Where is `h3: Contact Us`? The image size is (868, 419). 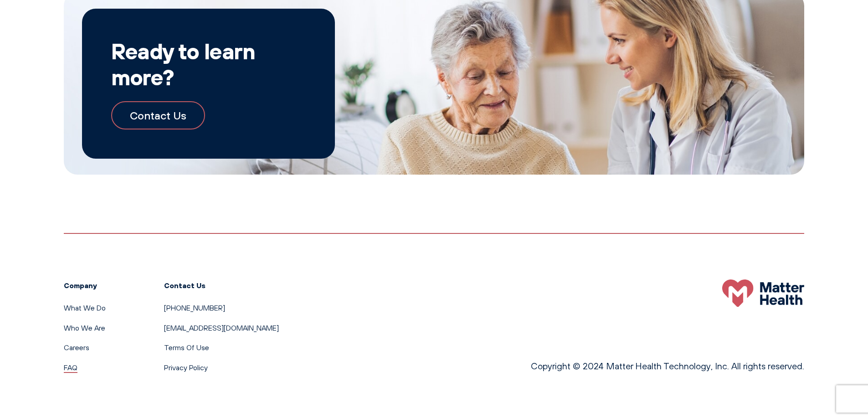
h3: Contact Us is located at coordinates (222, 285).